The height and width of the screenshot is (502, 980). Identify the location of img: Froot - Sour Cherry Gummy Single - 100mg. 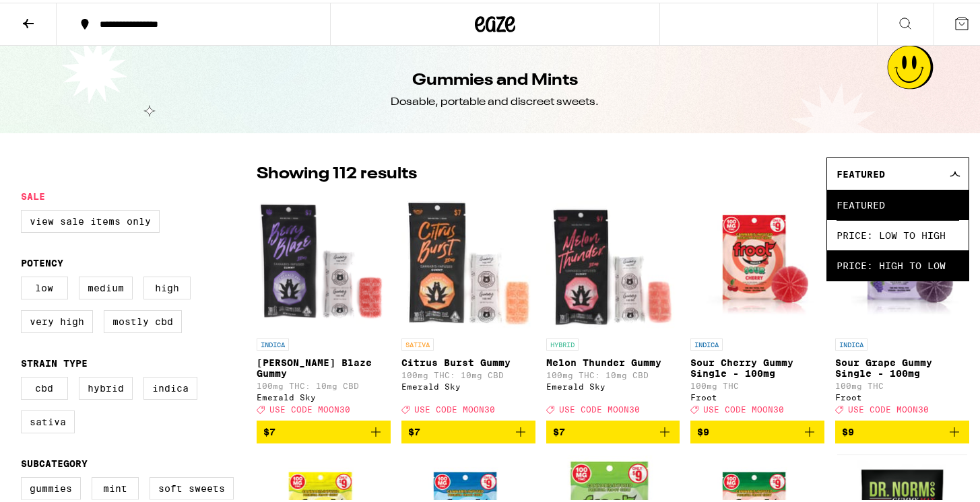
(757, 262).